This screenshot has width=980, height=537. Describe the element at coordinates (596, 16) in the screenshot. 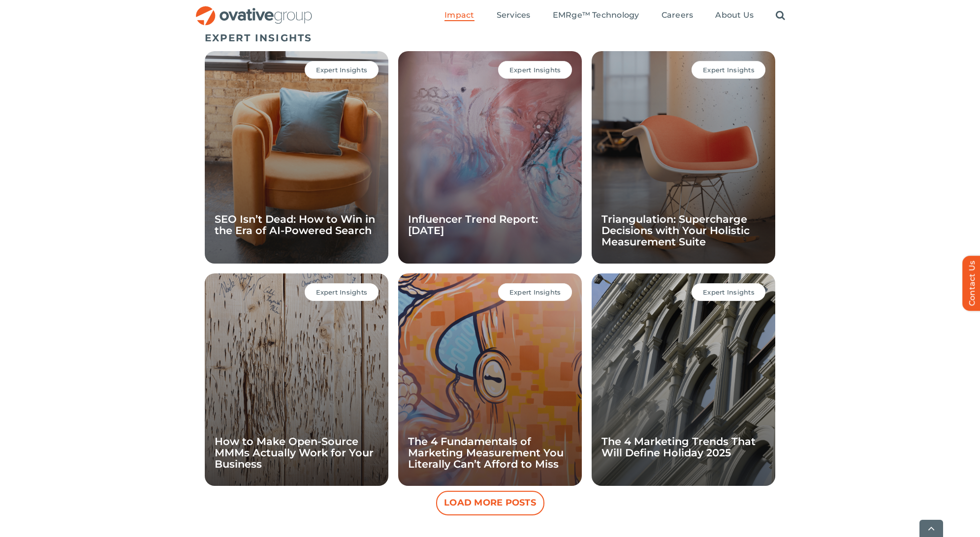

I see `a: EMRge™ Technology` at that location.